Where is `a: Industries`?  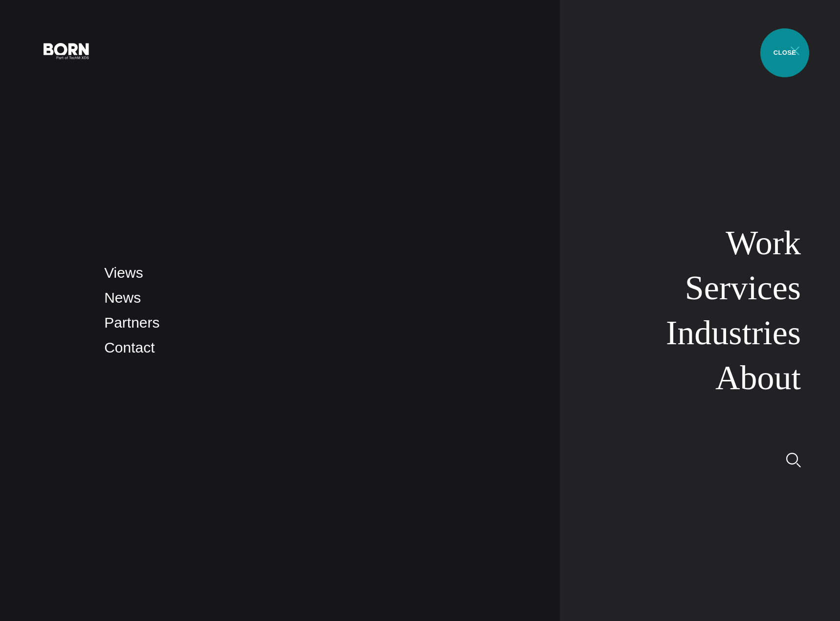
a: Industries is located at coordinates (733, 332).